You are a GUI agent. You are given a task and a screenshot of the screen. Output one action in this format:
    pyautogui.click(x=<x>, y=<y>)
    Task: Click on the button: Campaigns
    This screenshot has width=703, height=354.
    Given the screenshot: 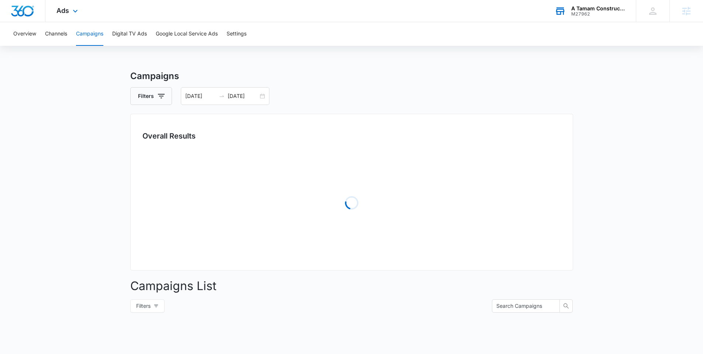 What is the action you would take?
    pyautogui.click(x=90, y=34)
    